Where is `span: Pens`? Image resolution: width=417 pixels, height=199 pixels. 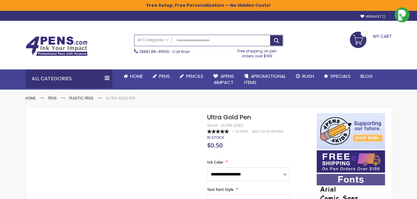
span: Pens is located at coordinates (164, 76).